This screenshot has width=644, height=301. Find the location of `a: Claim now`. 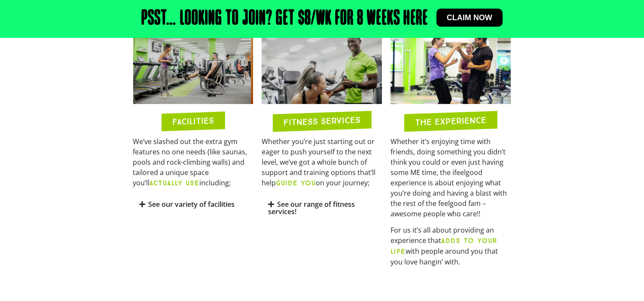

a: Claim now is located at coordinates (470, 18).